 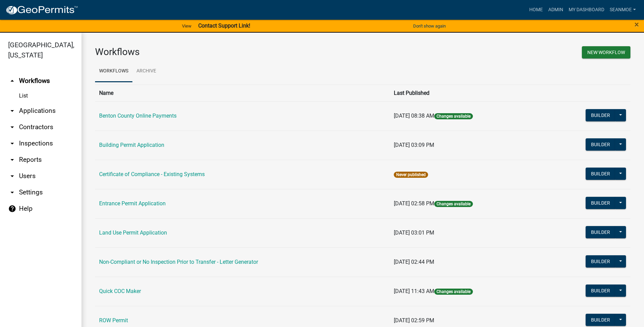 What do you see at coordinates (623, 10) in the screenshot?
I see `a: SeanMoe` at bounding box center [623, 10].